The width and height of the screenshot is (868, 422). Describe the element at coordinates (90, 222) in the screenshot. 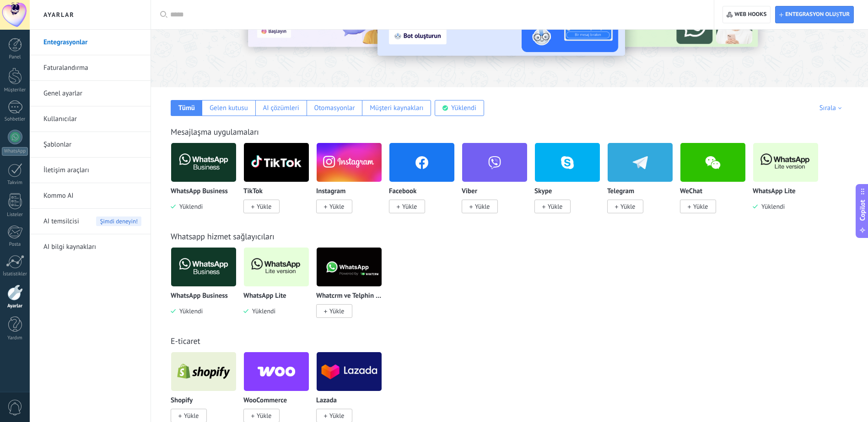

I see `li: AI temsilcisi` at that location.